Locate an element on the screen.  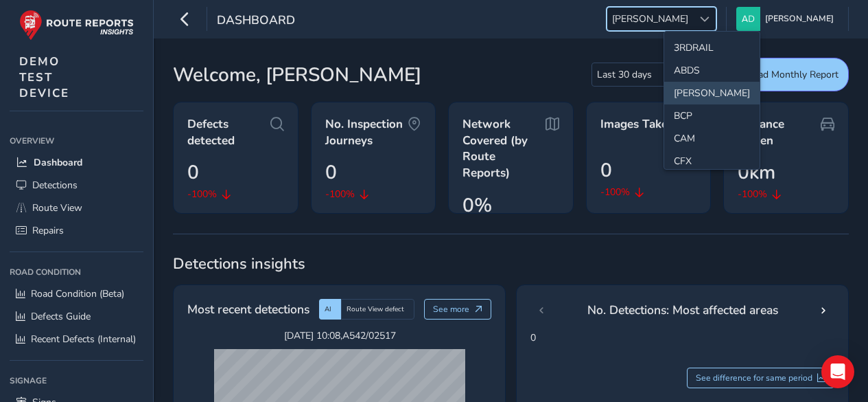
div: Route View defect is located at coordinates (378, 309).